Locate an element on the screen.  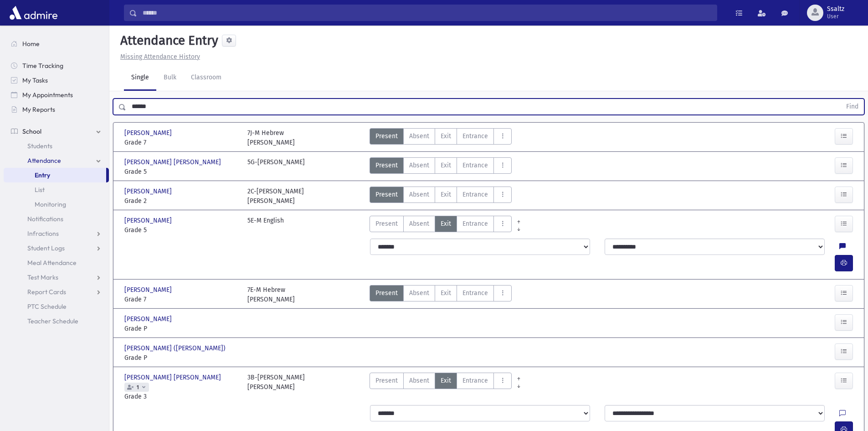
a: Missing Attendance History is located at coordinates (158, 56).